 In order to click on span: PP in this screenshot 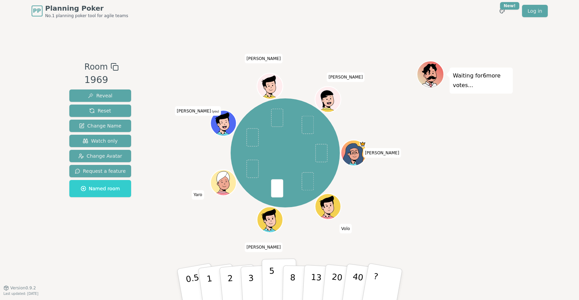, I will do `click(37, 11)`.